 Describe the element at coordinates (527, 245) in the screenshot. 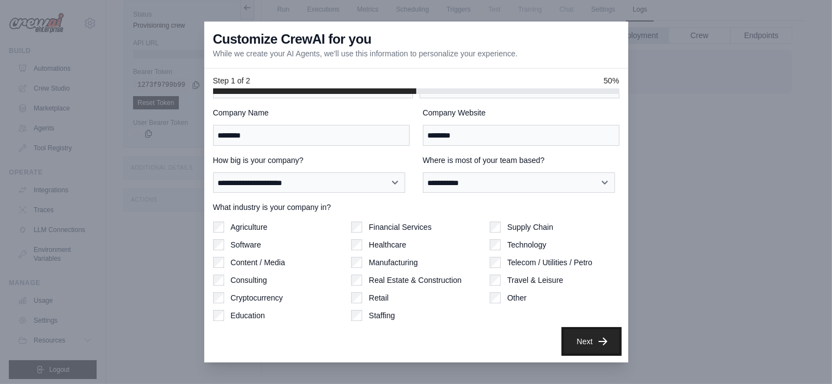

I see `label: Technology` at that location.